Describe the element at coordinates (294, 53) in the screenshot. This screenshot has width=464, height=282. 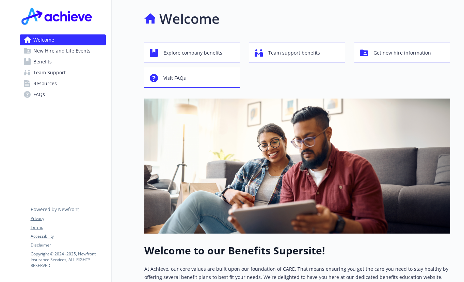
I see `span: Team support benefits` at that location.